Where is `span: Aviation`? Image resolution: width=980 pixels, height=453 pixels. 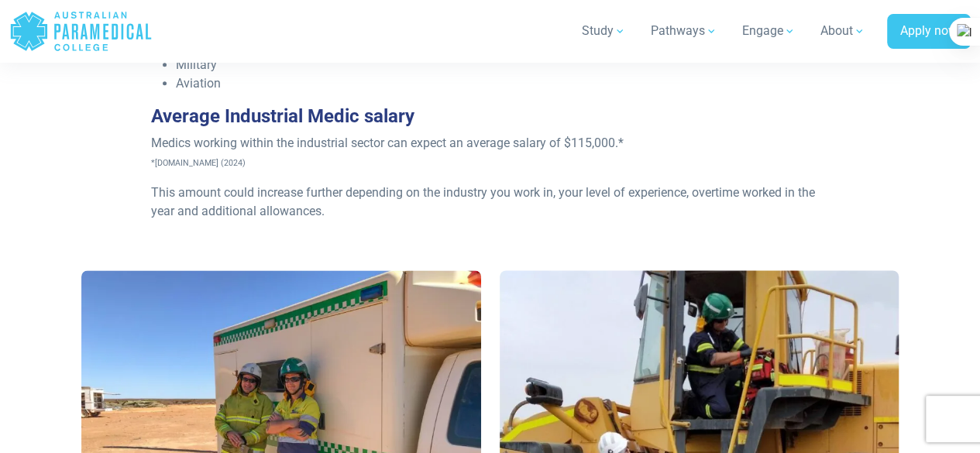
span: Aviation is located at coordinates (198, 83).